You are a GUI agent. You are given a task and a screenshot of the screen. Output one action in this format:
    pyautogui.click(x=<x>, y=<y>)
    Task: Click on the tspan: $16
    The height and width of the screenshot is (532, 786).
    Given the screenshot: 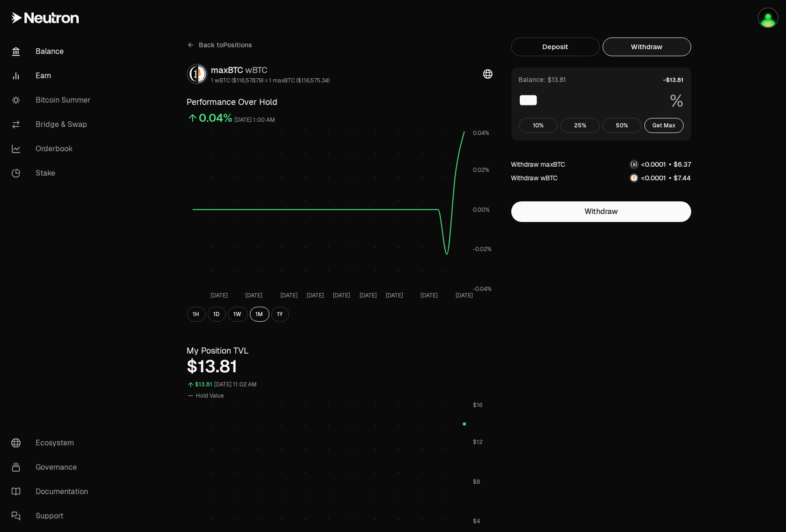 What is the action you would take?
    pyautogui.click(x=478, y=405)
    